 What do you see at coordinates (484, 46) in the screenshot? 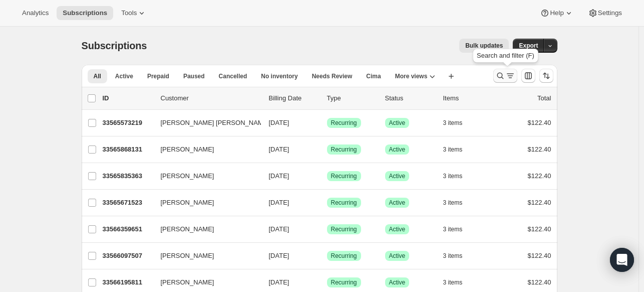
I see `button: Bulk updates` at bounding box center [484, 46].